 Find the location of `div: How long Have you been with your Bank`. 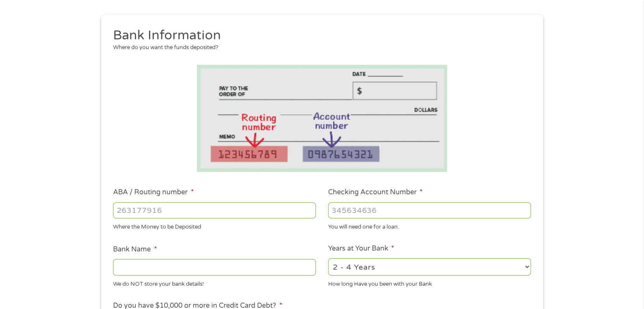

div: How long Have you been with your Bank is located at coordinates (429, 282).